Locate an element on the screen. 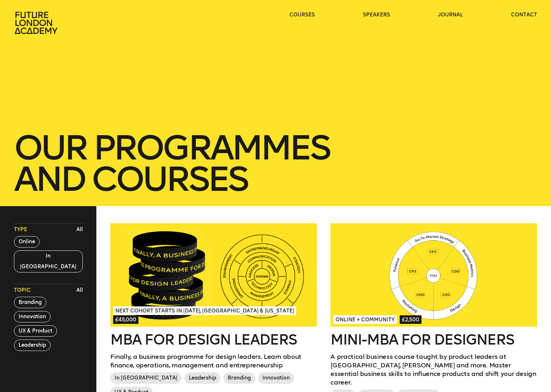  span: £2,500 is located at coordinates (411, 319).